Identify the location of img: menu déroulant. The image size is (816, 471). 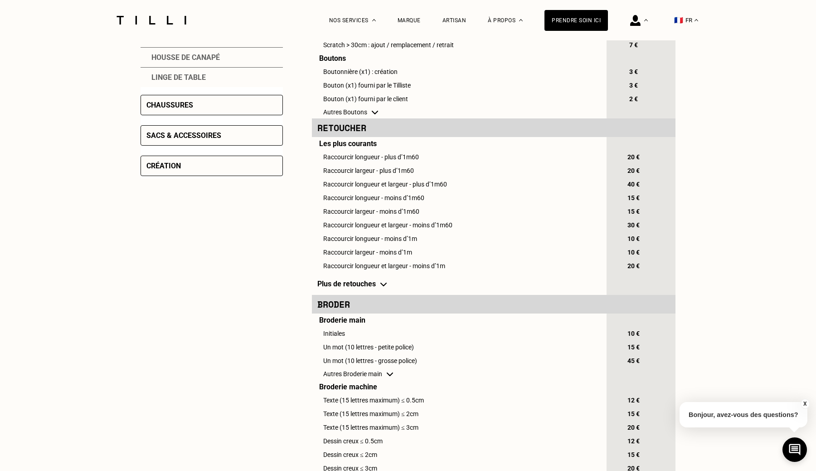
(697, 20).